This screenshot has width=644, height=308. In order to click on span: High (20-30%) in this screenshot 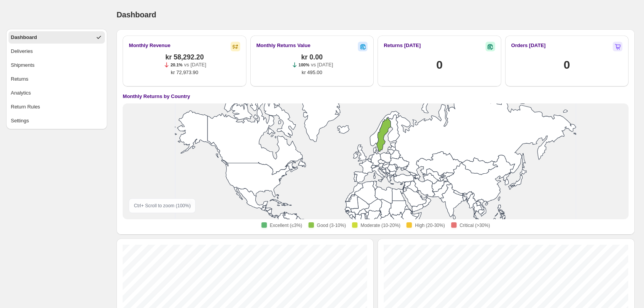, I will do `click(429, 225)`.